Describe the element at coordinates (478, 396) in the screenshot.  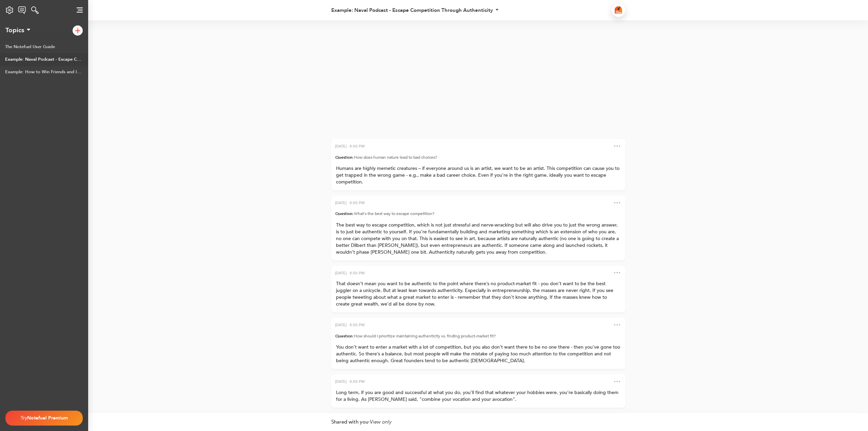
I see `span: Long term, if you are good and successful at what you do, you’ll find that whatever your hobbies ...` at that location.